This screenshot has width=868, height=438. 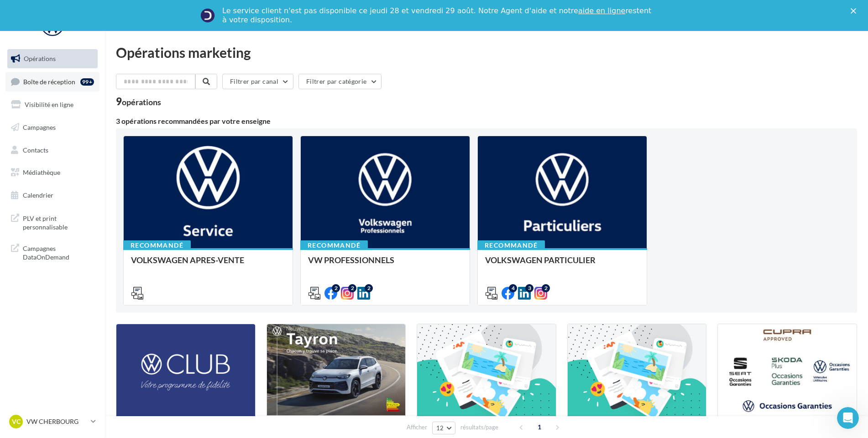 I want to click on a: Contacts, so click(x=53, y=150).